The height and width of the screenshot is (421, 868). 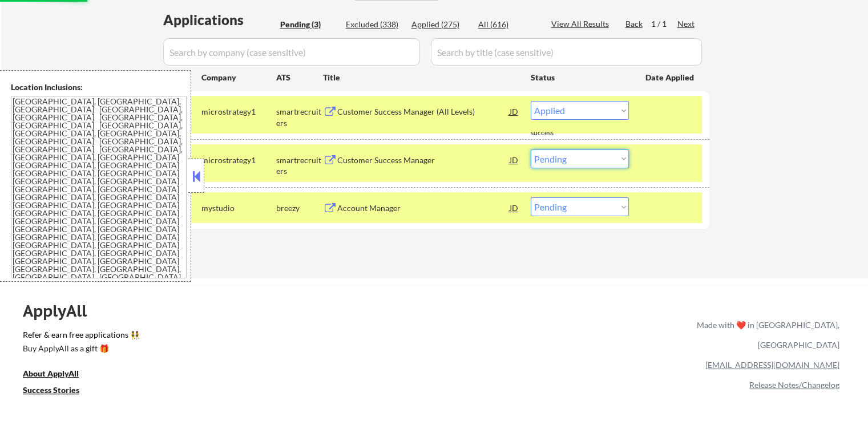 I want to click on div: Excluded (338), so click(x=374, y=24).